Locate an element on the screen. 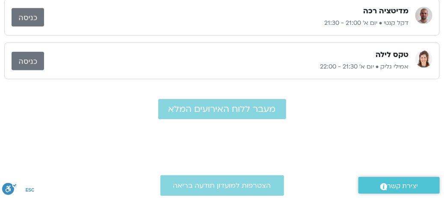  img: דקל קנטי is located at coordinates (424, 15).